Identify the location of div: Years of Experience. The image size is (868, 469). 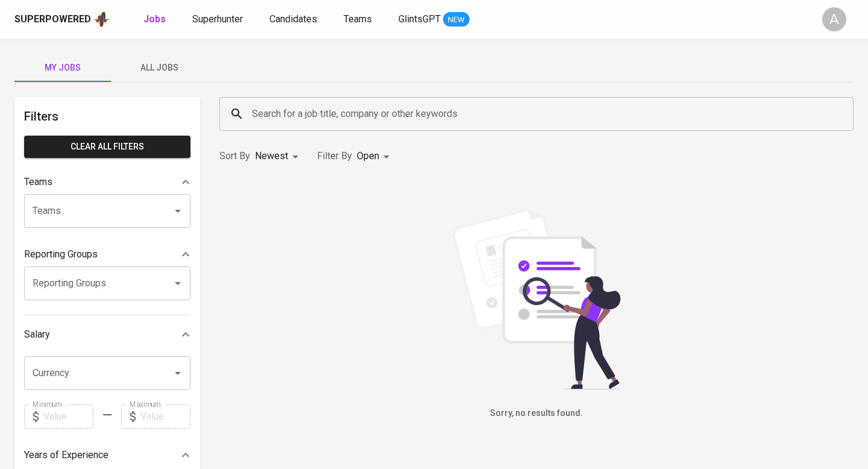
(108, 455).